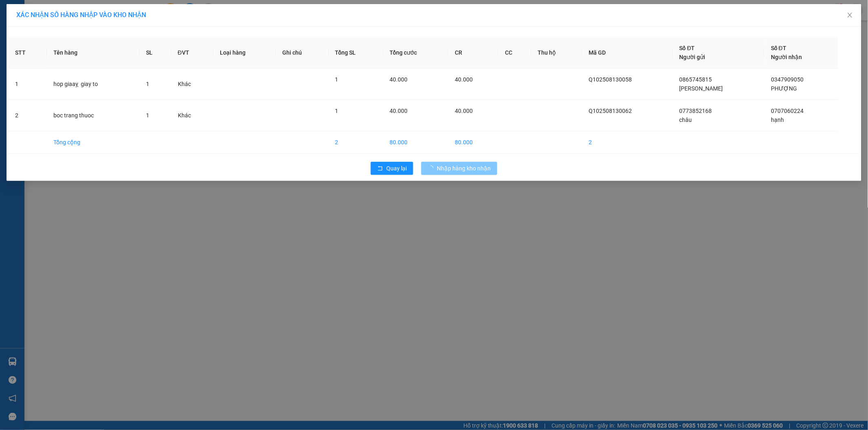 The height and width of the screenshot is (430, 868). What do you see at coordinates (686, 120) in the screenshot?
I see `span: châu` at bounding box center [686, 120].